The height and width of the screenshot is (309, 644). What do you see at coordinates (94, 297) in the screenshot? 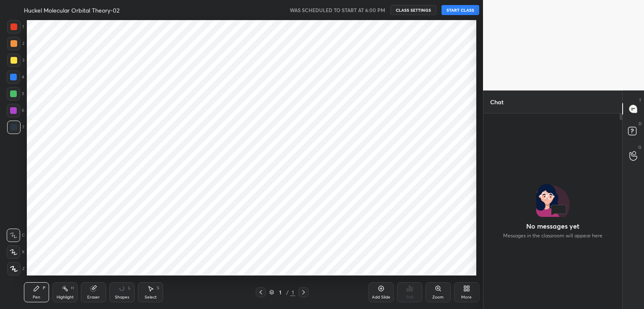
I see `div: Eraser` at bounding box center [94, 297].